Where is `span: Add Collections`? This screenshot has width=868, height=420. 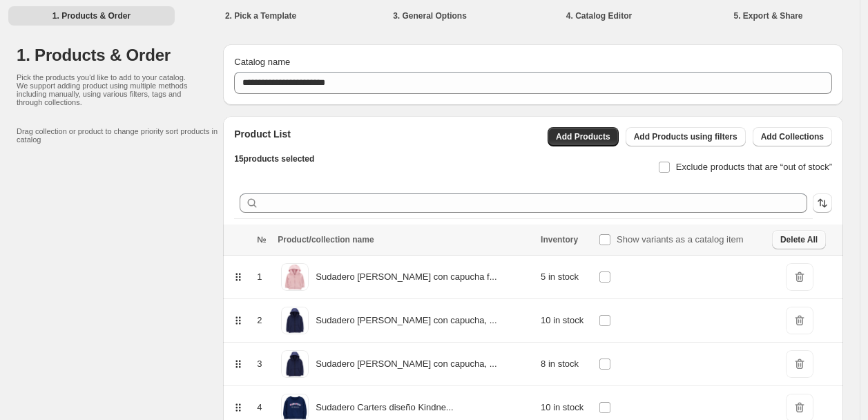
span: Add Collections is located at coordinates (792, 137).